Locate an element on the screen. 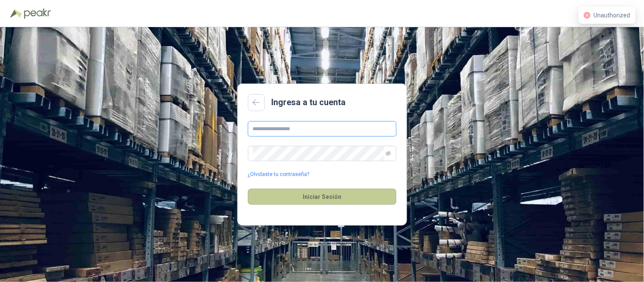  span: close-circle is located at coordinates (588, 15).